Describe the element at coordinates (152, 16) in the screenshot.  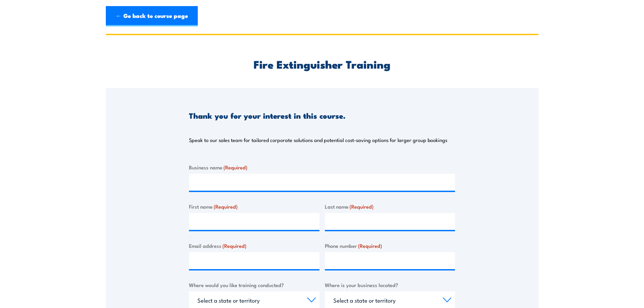
I see `a: ← Go back to course page` at that location.